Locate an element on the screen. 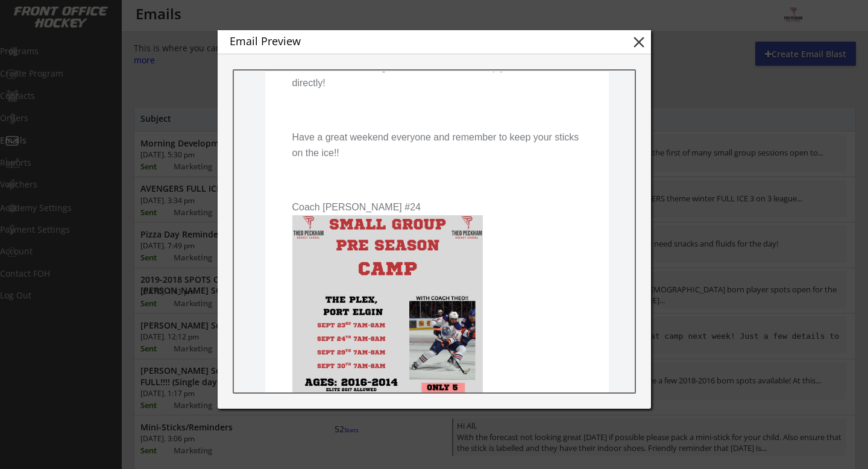 Image resolution: width=868 pixels, height=469 pixels. button: close is located at coordinates (639, 42).